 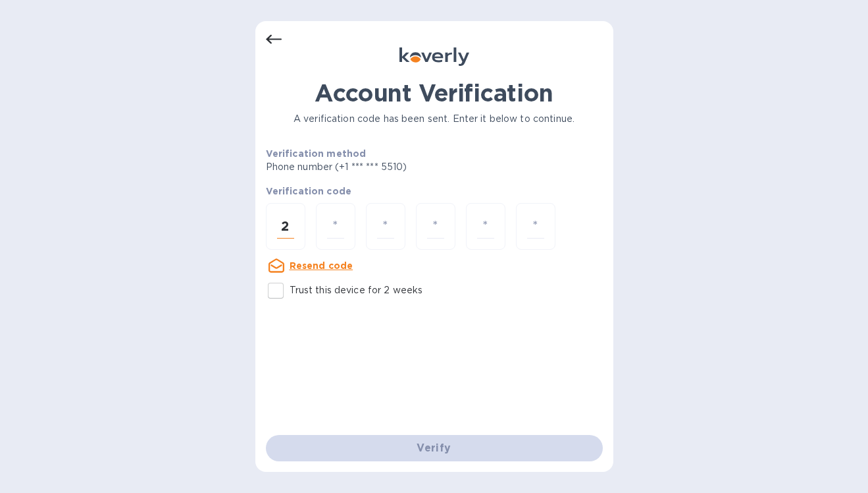 I want to click on h1: Account Verification, so click(x=435, y=93).